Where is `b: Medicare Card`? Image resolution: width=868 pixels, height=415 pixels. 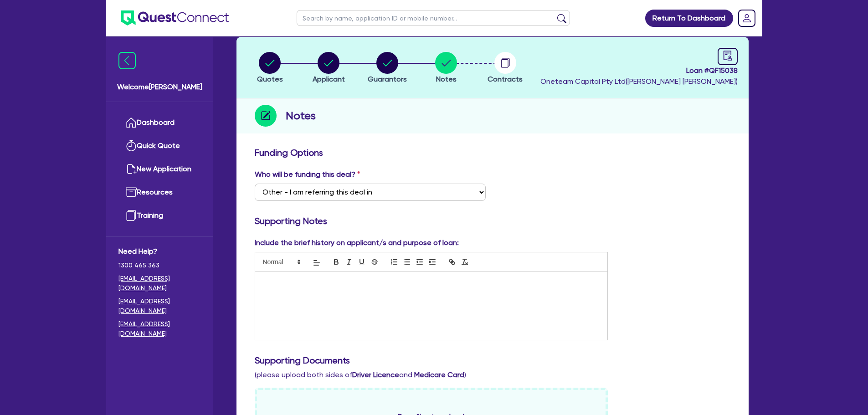
b: Medicare Card is located at coordinates (439, 375).